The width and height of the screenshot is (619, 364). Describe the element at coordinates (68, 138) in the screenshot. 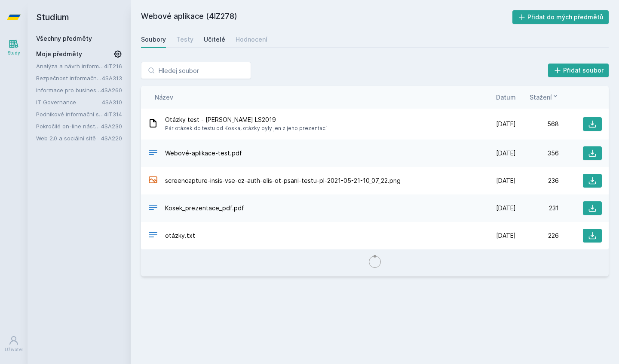

I see `a: Web 2.0 a sociální sítě` at that location.